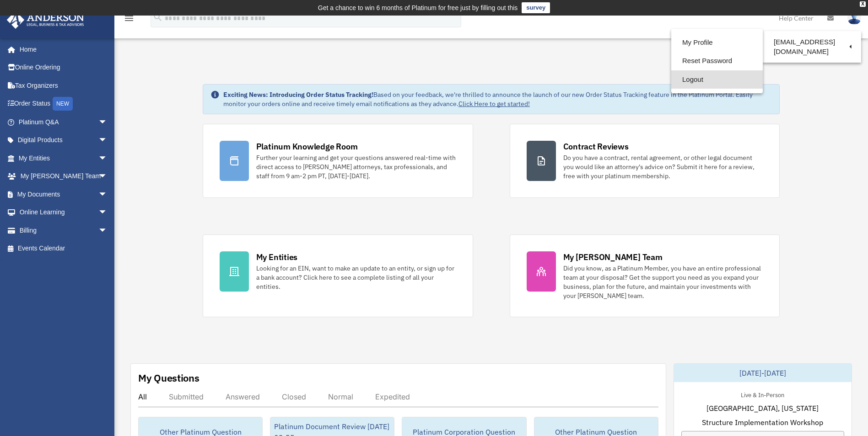 The height and width of the screenshot is (436, 868). Describe the element at coordinates (63, 249) in the screenshot. I see `a: Events Calendar` at that location.